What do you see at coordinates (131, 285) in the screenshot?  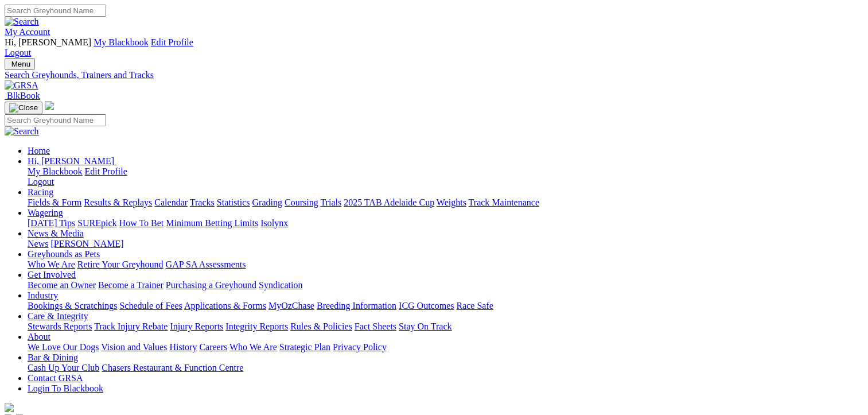 I see `a: Become a Trainer` at bounding box center [131, 285].